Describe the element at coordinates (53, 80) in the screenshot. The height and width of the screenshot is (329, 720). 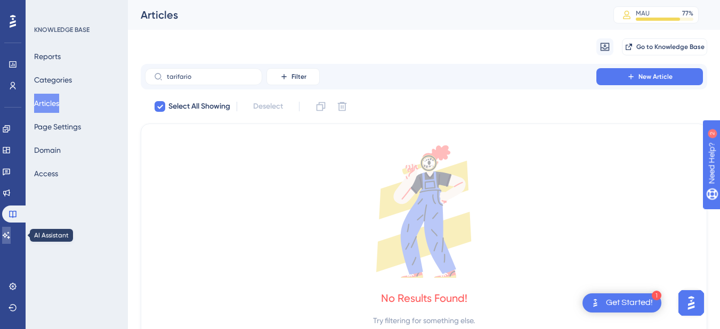
I see `button: Categories` at that location.